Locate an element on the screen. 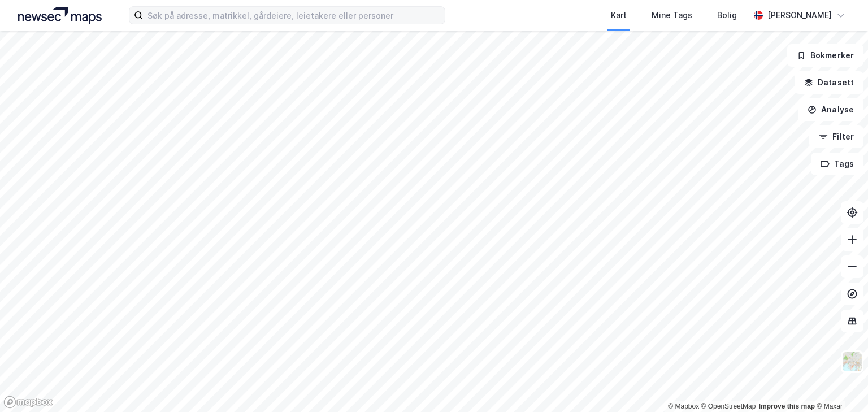  img: logo.a4113a55bc3d86da70a041830d287a7e.svg is located at coordinates (60, 15).